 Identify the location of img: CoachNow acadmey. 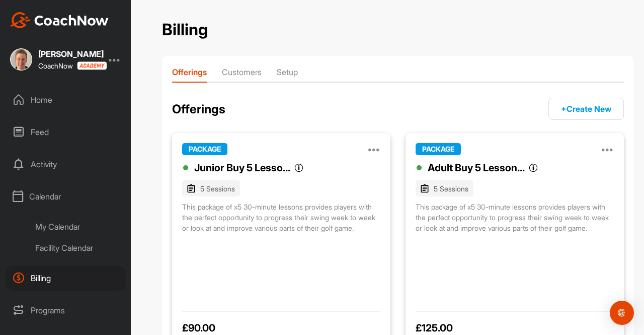
(92, 65).